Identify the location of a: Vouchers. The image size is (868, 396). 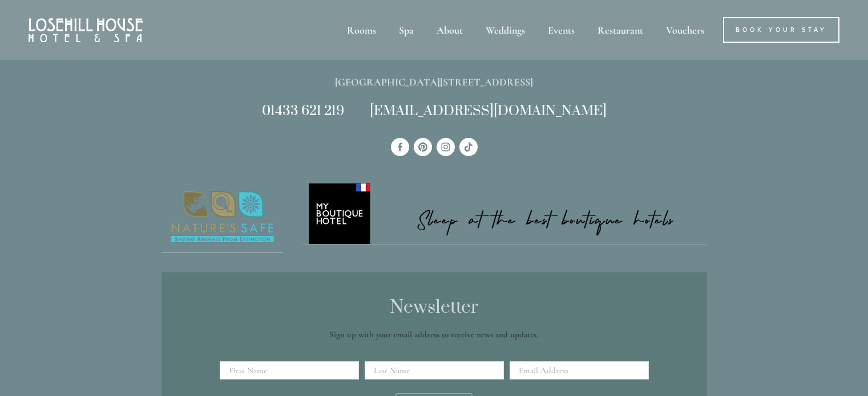
(685, 30).